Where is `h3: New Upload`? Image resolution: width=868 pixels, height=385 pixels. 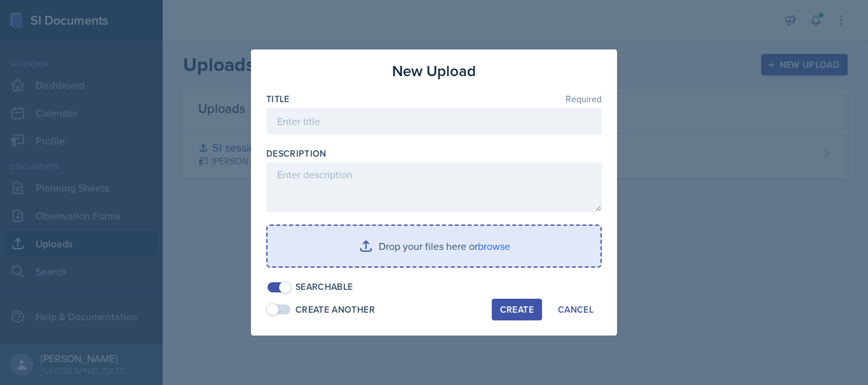
h3: New Upload is located at coordinates (434, 71).